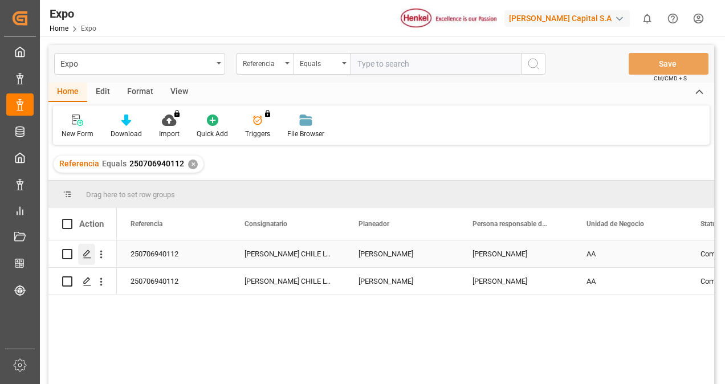  I want to click on span: 250706940112, so click(157, 164).